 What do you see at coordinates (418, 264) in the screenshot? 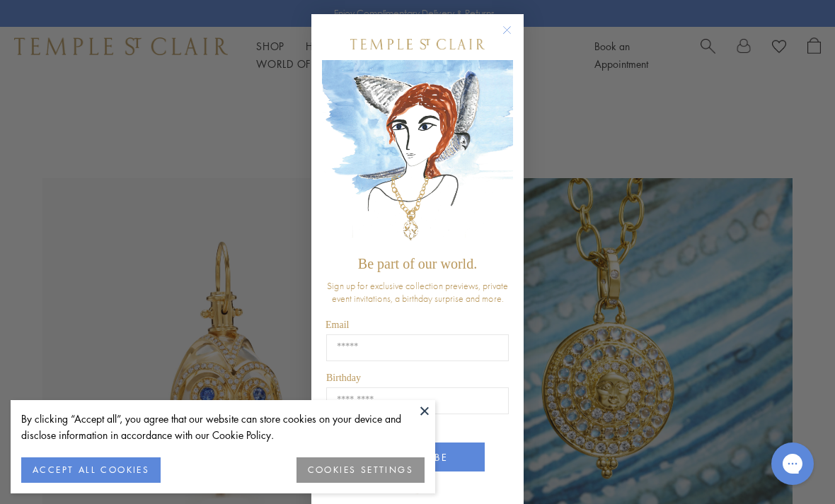
I see `span: Be part of our world.` at bounding box center [418, 264].